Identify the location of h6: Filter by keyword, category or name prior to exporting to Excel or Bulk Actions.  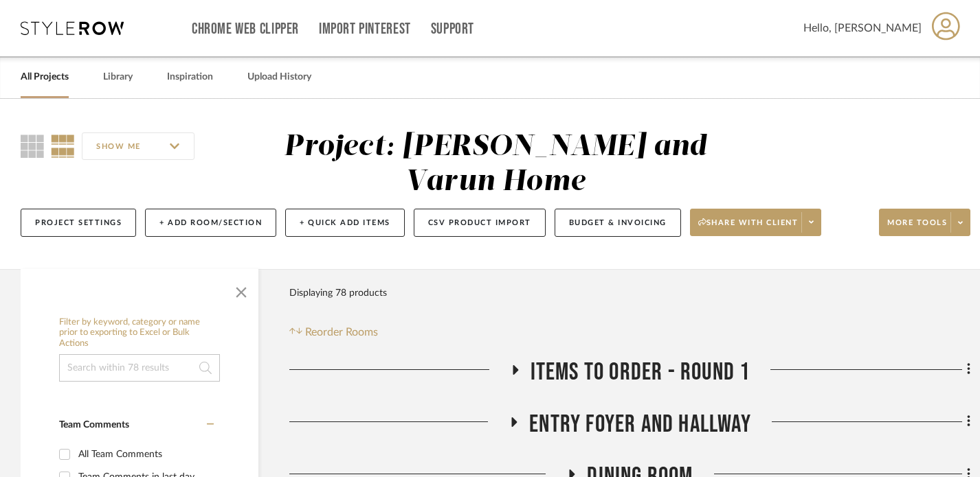
(139, 333).